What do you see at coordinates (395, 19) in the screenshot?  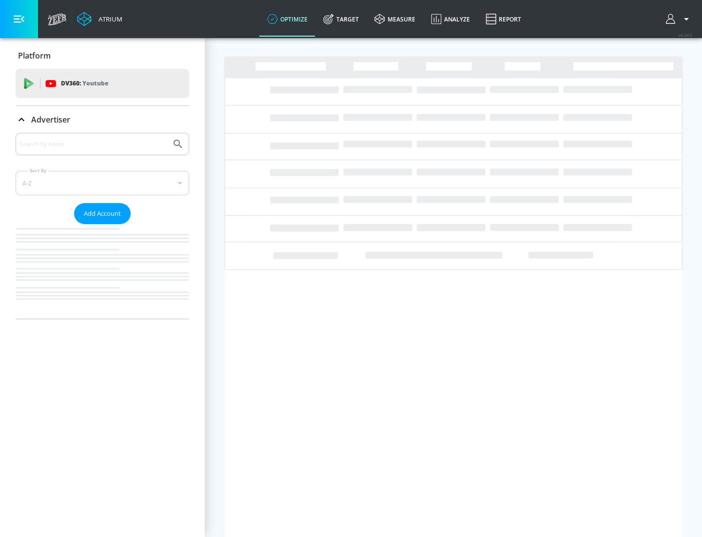 I see `a: measure` at bounding box center [395, 19].